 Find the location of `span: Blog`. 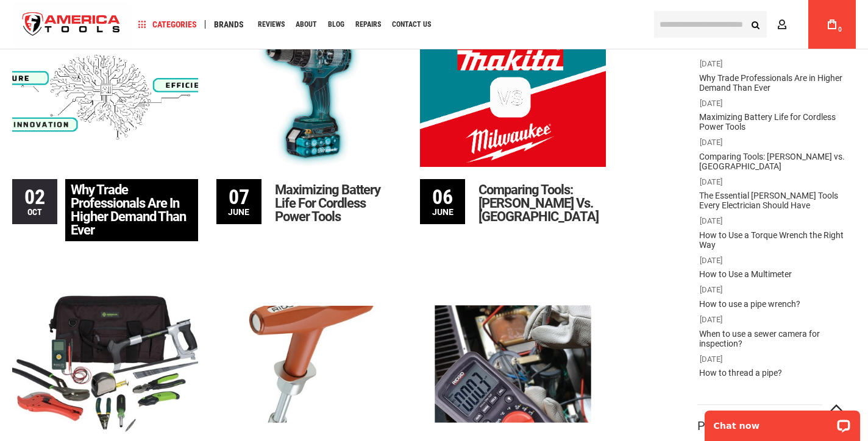

span: Blog is located at coordinates (336, 24).